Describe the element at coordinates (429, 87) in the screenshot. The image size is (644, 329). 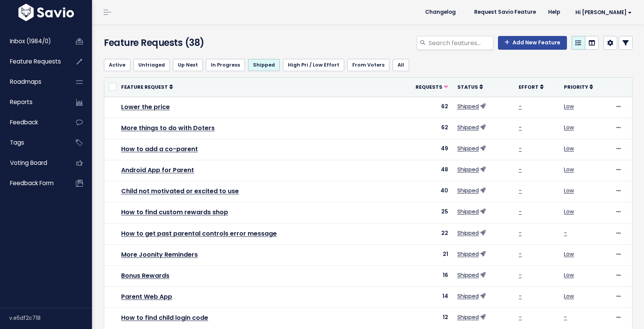
I see `span: Requests` at that location.